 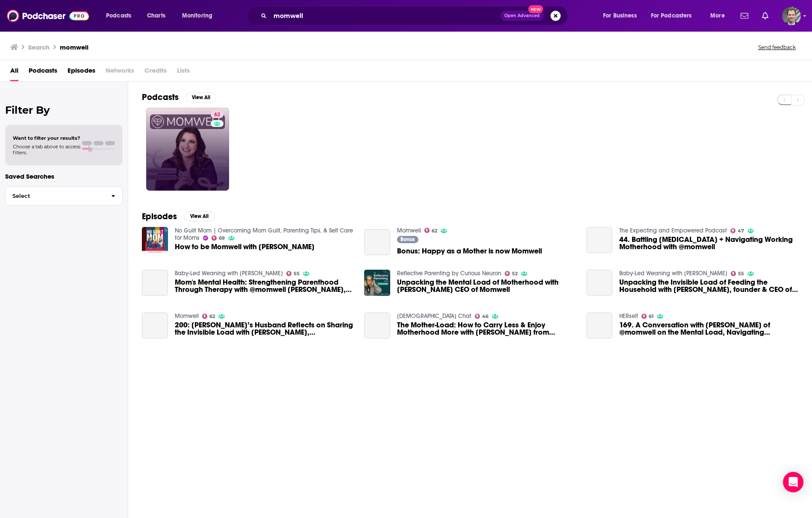 What do you see at coordinates (156, 16) in the screenshot?
I see `span: Charts` at bounding box center [156, 16].